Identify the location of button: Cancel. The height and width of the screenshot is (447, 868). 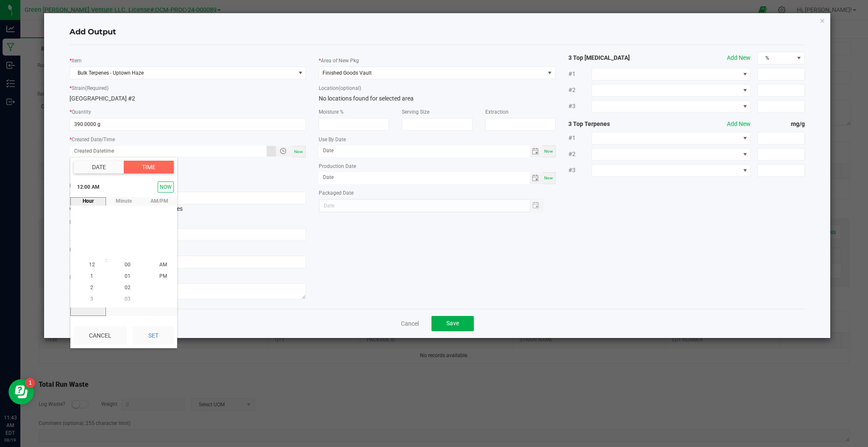
(100, 335).